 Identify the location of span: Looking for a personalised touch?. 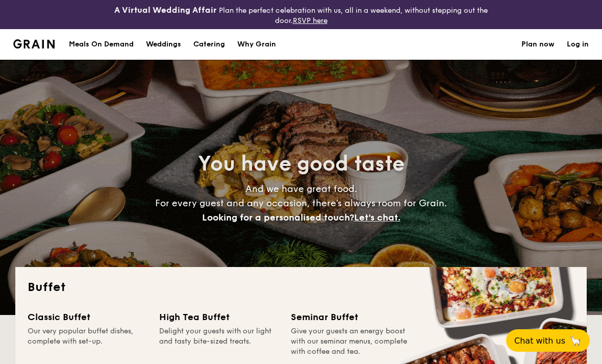
(278, 217).